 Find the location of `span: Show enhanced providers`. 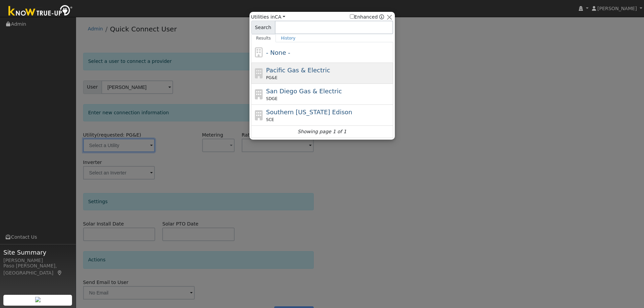

span: Show enhanced providers is located at coordinates (367, 17).